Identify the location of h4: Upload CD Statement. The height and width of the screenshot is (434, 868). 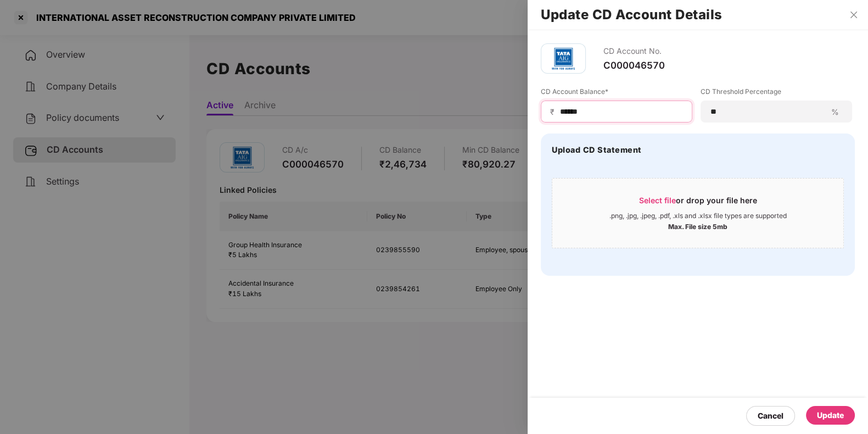
(597, 150).